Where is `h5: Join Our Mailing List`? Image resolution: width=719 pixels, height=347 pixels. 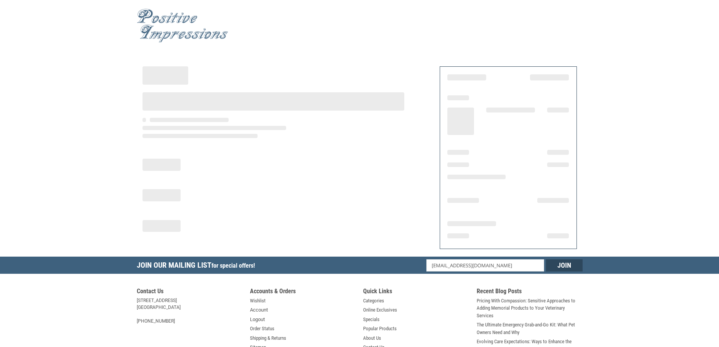 h5: Join Our Mailing List is located at coordinates (198, 266).